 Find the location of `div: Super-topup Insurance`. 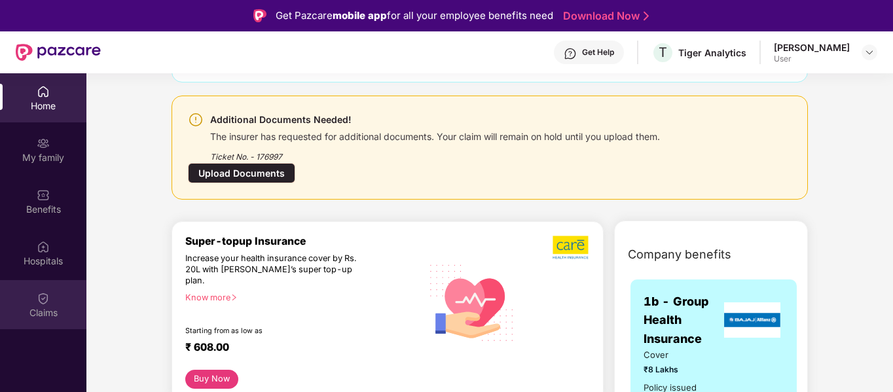

div: Super-topup Insurance is located at coordinates (303, 241).